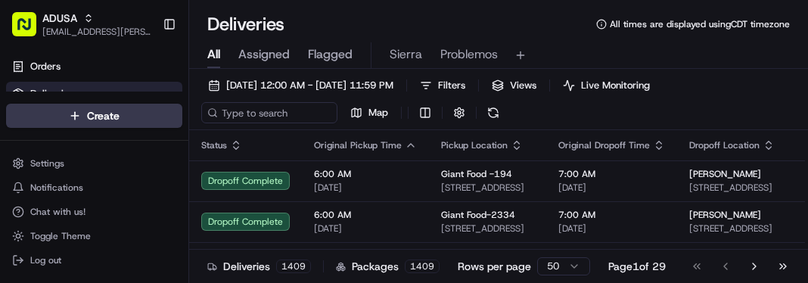 The image size is (808, 283). Describe the element at coordinates (369, 113) in the screenshot. I see `button: Map` at that location.